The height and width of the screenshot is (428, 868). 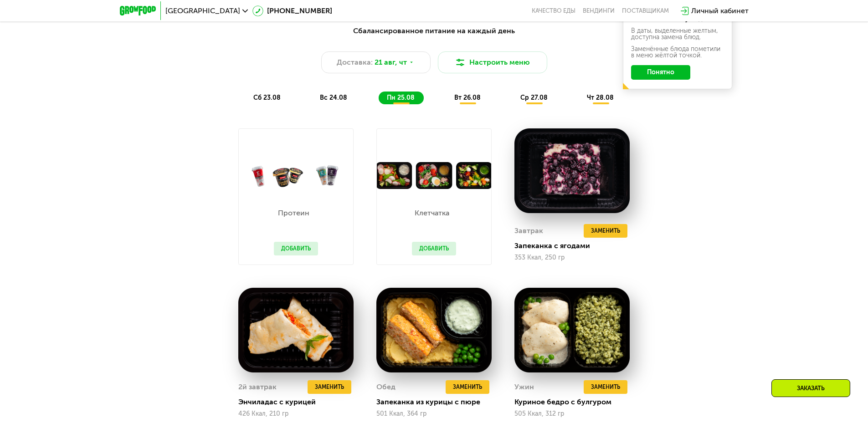 I want to click on div: Запеканка с ягодами, so click(x=576, y=246).